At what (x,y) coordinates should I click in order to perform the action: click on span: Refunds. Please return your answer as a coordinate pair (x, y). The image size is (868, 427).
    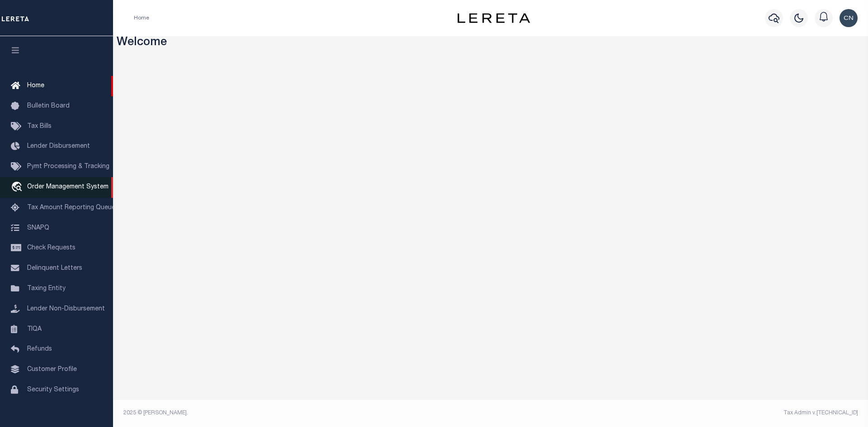
    Looking at the image, I should click on (39, 349).